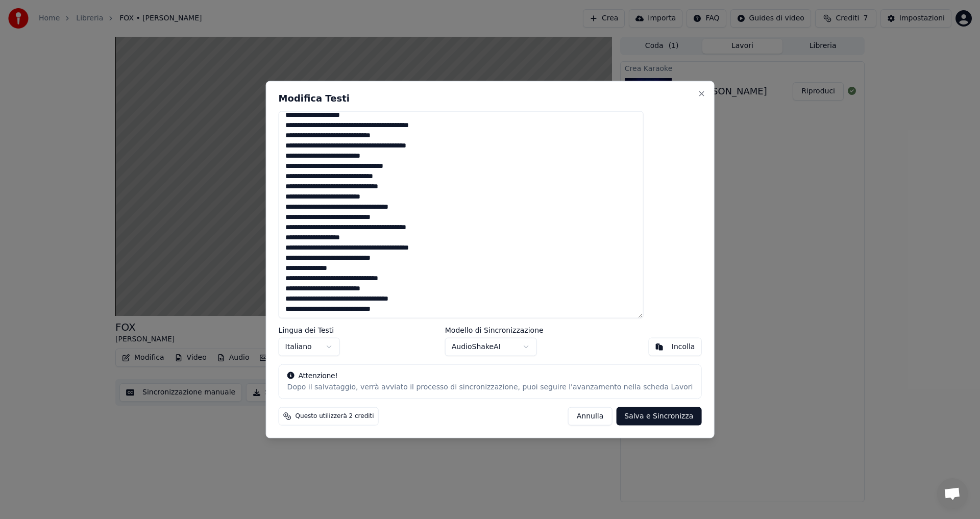  What do you see at coordinates (675, 347) in the screenshot?
I see `button: Incolla` at bounding box center [675, 347].